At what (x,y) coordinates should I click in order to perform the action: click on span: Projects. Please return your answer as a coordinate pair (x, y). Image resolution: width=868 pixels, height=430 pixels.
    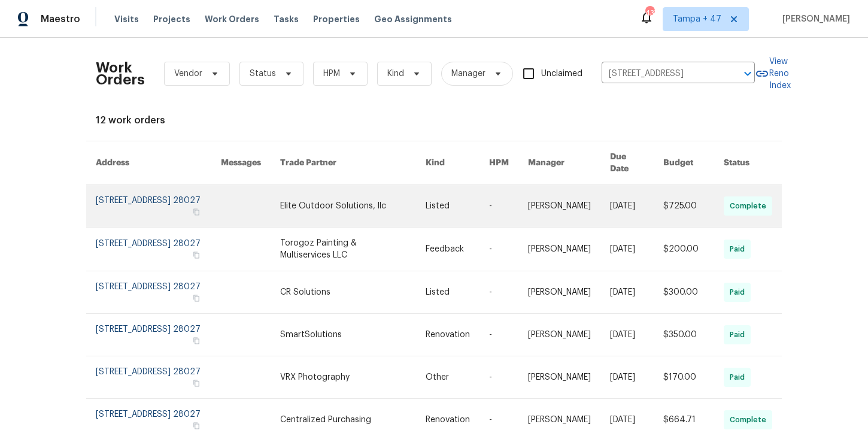
    Looking at the image, I should click on (172, 19).